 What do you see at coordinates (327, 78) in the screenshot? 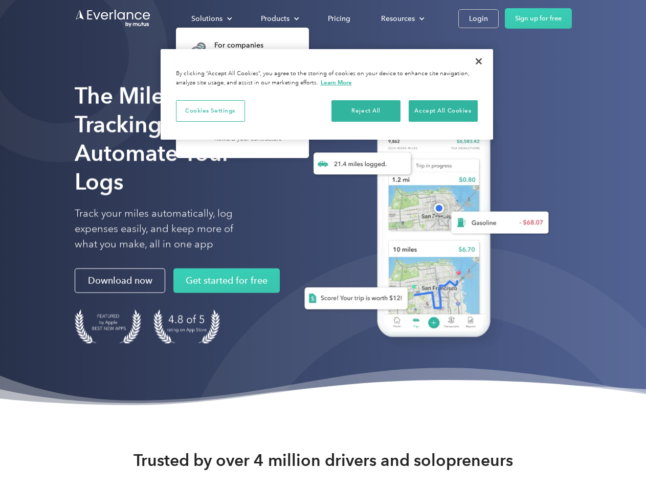
I see `div: By clicking “Accept All Cookies”, you agree to the storing of cookies on your device to enhance s...` at bounding box center [327, 78].